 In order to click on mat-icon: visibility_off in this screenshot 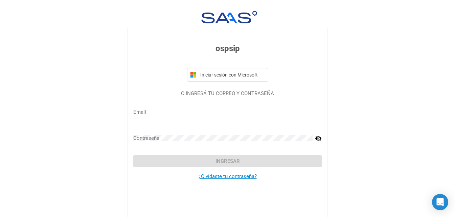, I will do `click(318, 138)`.